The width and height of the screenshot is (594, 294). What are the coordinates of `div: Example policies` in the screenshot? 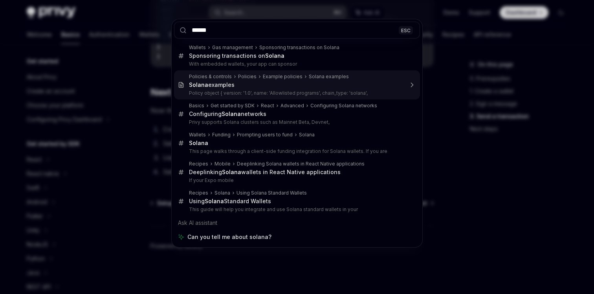 It's located at (282, 77).